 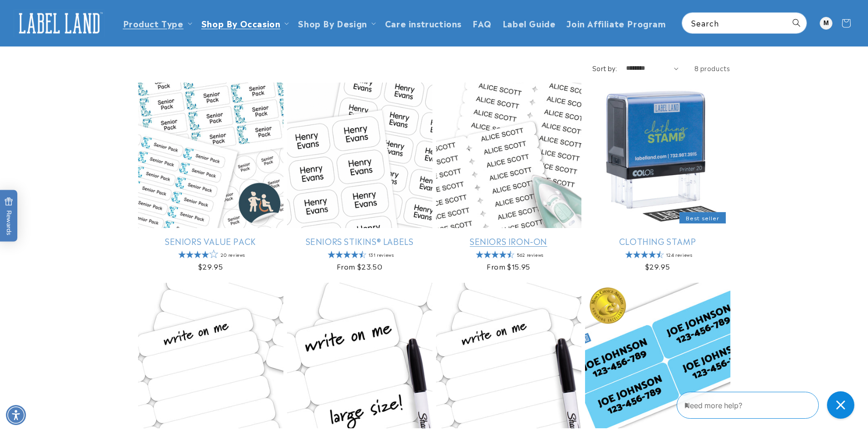 I want to click on span: Care instructions, so click(x=423, y=23).